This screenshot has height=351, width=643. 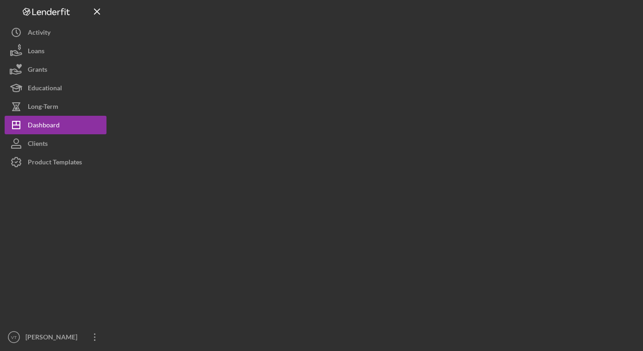 What do you see at coordinates (56, 69) in the screenshot?
I see `button: Grants` at bounding box center [56, 69].